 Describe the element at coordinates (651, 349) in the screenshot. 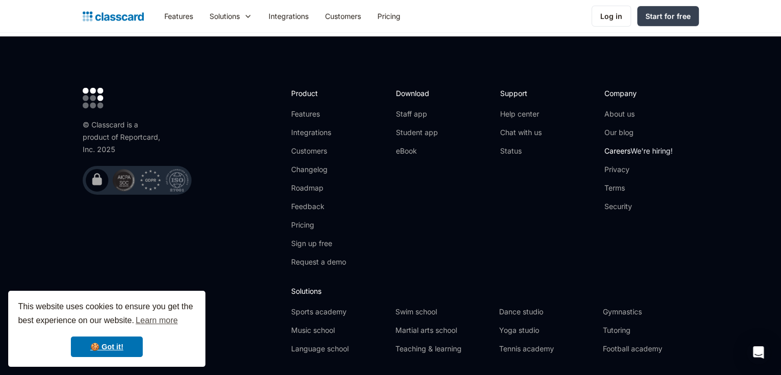

I see `a: Football academy` at that location.